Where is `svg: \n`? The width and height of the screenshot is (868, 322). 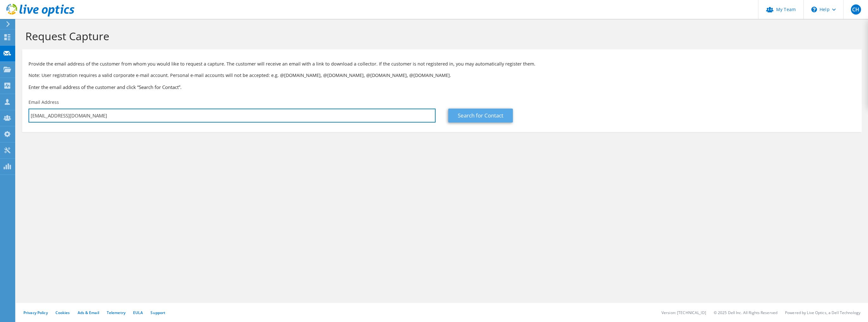 svg: \n is located at coordinates (814, 10).